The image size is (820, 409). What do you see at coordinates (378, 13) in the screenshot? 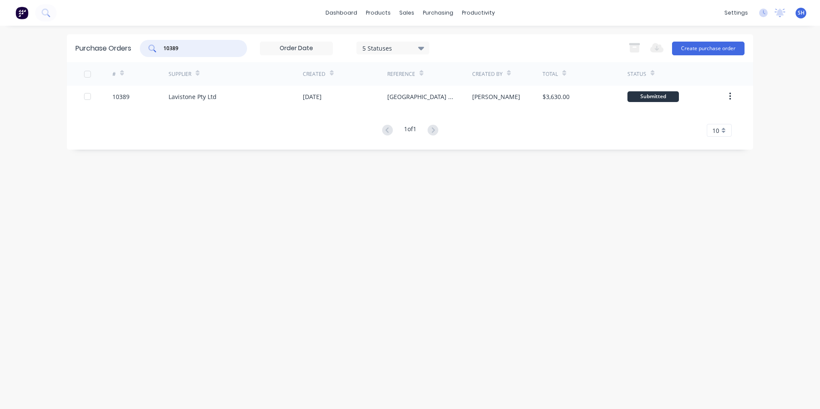
I see `div: products` at bounding box center [378, 13].